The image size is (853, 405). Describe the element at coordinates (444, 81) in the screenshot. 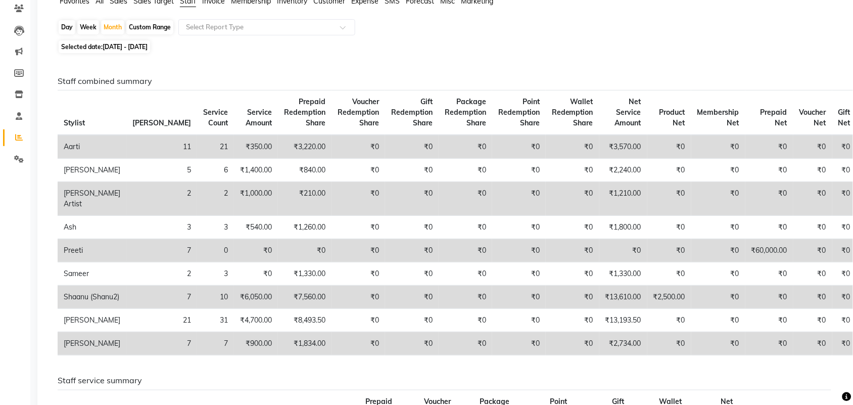

I see `h6: Staff combined summary` at that location.